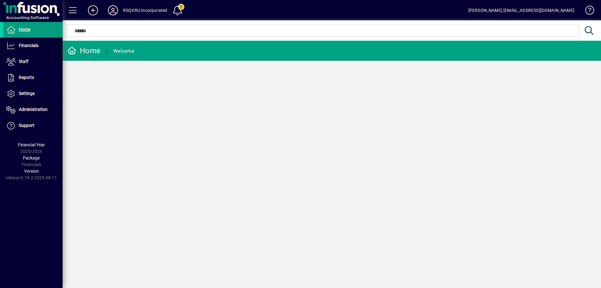  What do you see at coordinates (145, 10) in the screenshot?
I see `div: RSQKRU Incorporated` at bounding box center [145, 10].